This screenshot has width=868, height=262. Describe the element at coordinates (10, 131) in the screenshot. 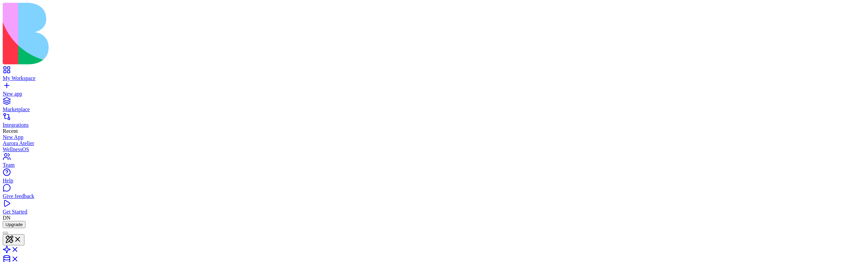

I see `span: Recent` at that location.